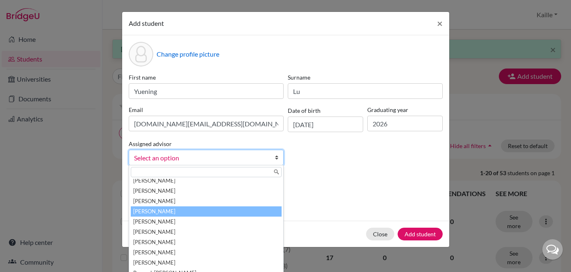 The height and width of the screenshot is (272, 571). What do you see at coordinates (325, 124) in the screenshot?
I see `input: dd/mm/yyyy` at bounding box center [325, 124].